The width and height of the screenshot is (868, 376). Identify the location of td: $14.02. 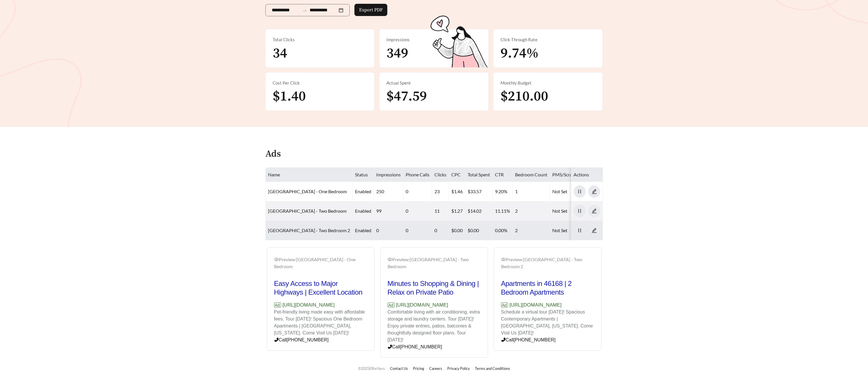
(479, 211).